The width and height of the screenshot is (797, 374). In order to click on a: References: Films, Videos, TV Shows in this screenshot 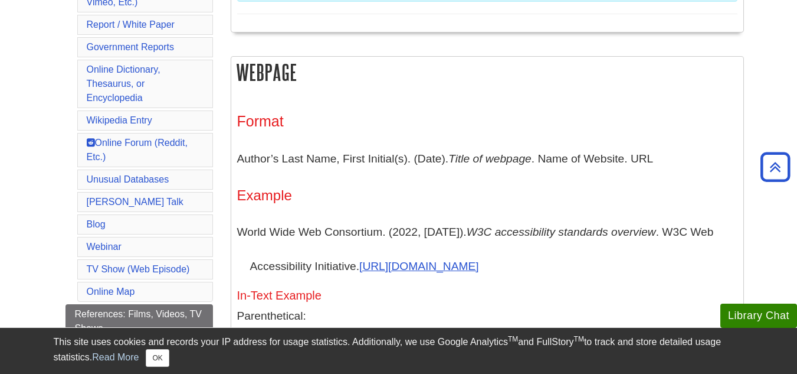, I will do `click(139, 321)`.